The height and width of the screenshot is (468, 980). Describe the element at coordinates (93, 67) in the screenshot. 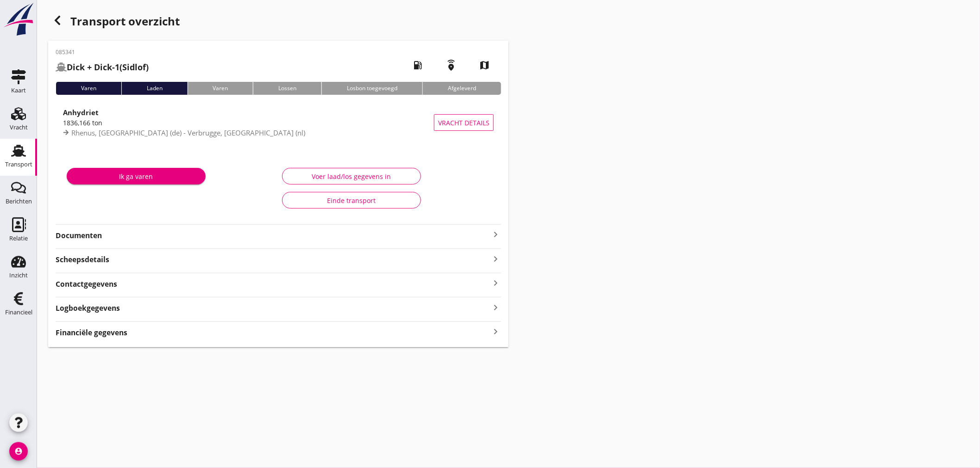

I see `strong: Dick + Dick-1` at that location.